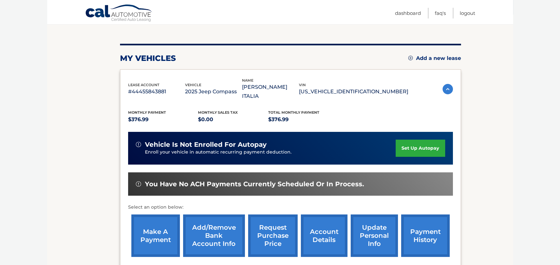 This screenshot has height=265, width=560. What do you see at coordinates (147, 112) in the screenshot?
I see `span: Monthly Payment` at bounding box center [147, 112].